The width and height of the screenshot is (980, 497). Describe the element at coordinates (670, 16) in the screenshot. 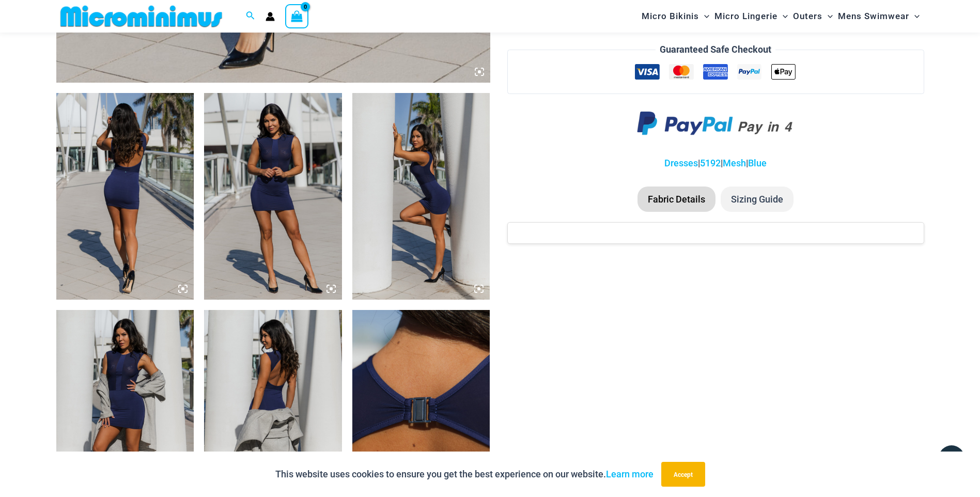

I see `span: Micro Bikinis` at that location.